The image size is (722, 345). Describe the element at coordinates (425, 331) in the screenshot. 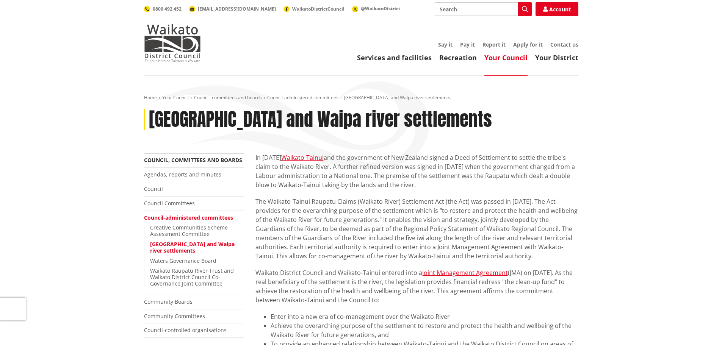

I see `li: Achieve the overarching purpose of the settlement to restore and protect the health and wellbeing...` at that location.